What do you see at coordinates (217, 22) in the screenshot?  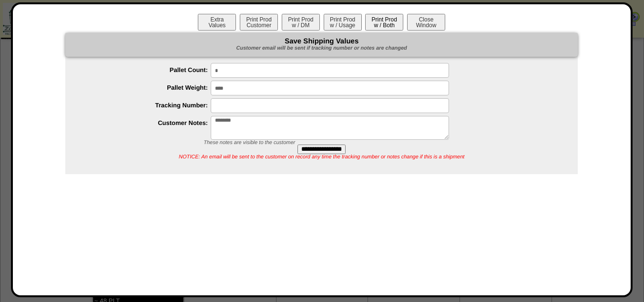 I see `button: ExtraValues` at bounding box center [217, 22].